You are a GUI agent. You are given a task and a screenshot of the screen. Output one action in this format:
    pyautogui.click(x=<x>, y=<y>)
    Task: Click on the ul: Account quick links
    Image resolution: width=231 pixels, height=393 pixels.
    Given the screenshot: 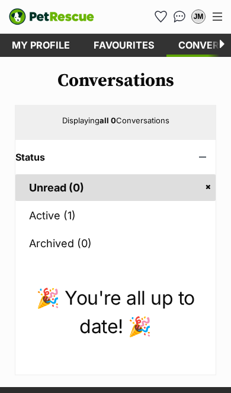 What is the action you would take?
    pyautogui.click(x=179, y=17)
    